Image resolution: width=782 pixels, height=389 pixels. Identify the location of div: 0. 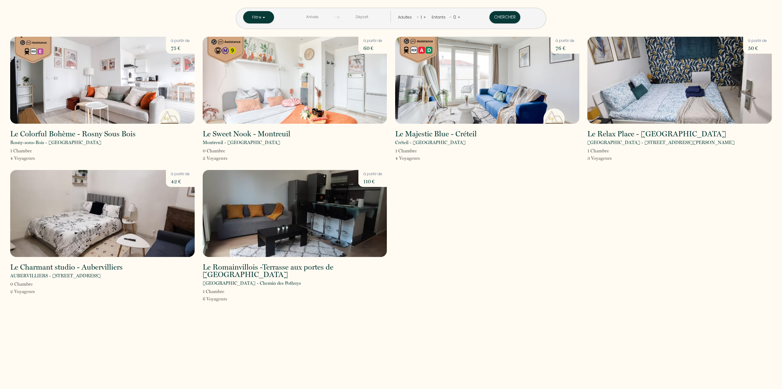
(454, 17).